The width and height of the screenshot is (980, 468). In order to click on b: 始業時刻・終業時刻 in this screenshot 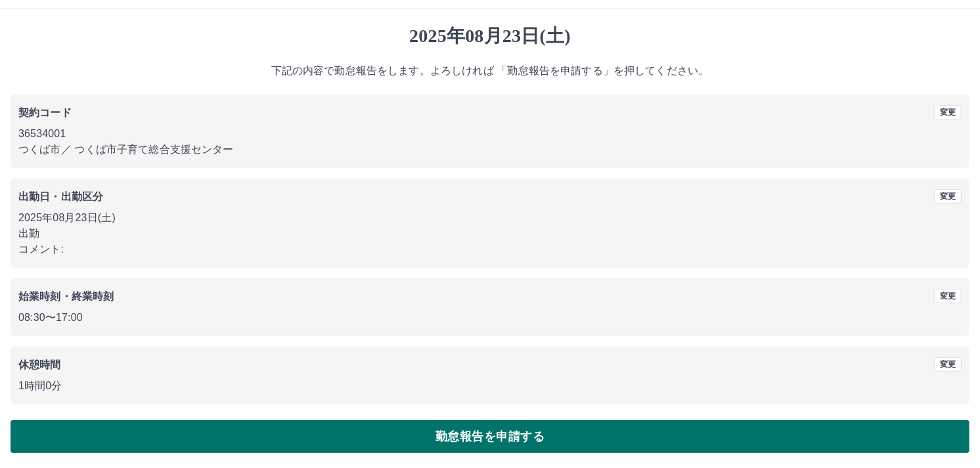, I will do `click(66, 296)`.